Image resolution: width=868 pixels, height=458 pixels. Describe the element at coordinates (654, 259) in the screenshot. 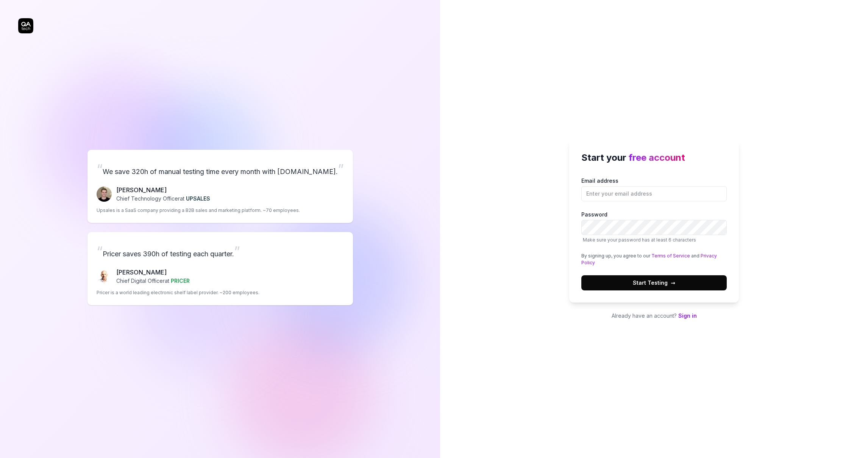

I see `div: By signing up, you agree to our and` at that location.